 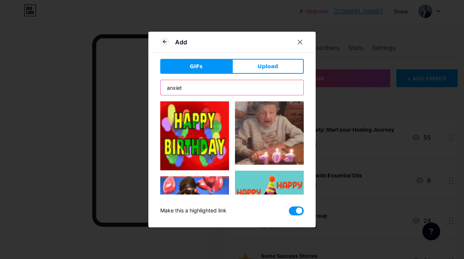 What do you see at coordinates (196, 66) in the screenshot?
I see `span: GIFs` at bounding box center [196, 66].